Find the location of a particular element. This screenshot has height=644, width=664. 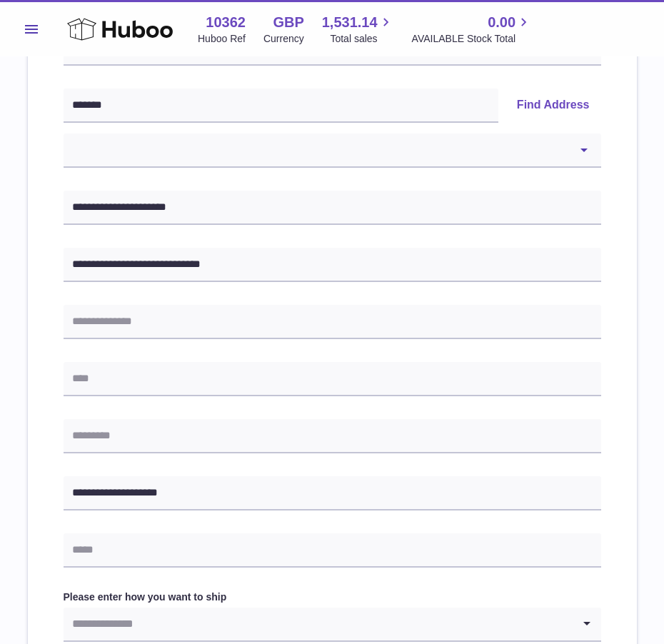

span: Total sales is located at coordinates (361, 38).